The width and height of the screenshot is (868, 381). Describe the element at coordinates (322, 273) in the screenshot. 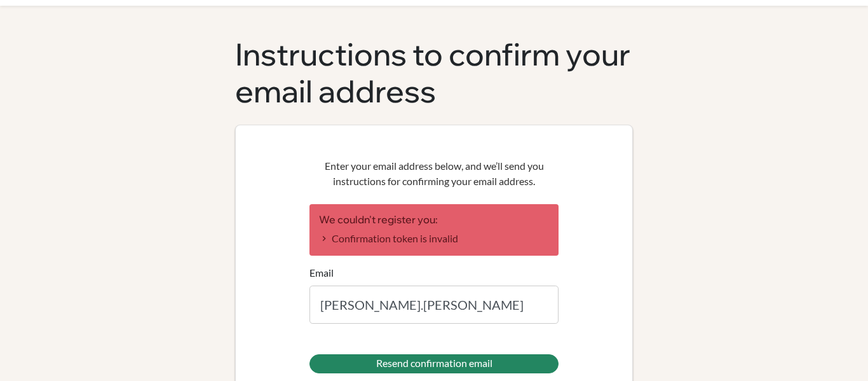

I see `label: Email` at that location.